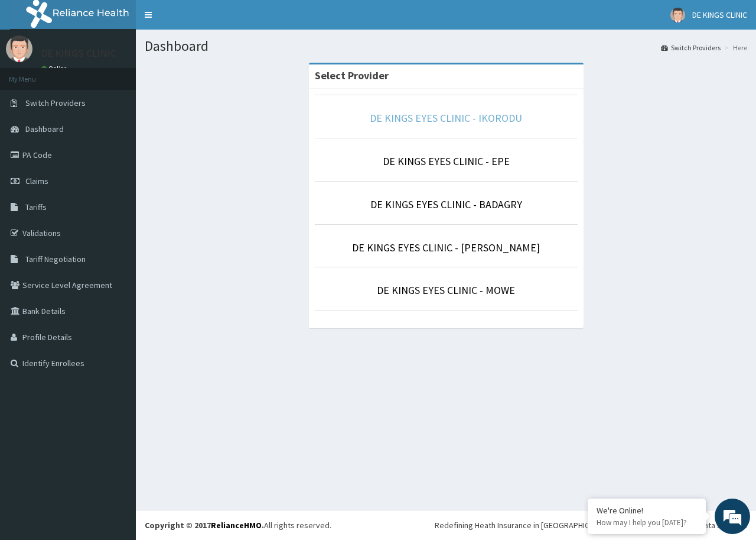 Image resolution: width=756 pixels, height=540 pixels. I want to click on div: We're Online!, so click(647, 510).